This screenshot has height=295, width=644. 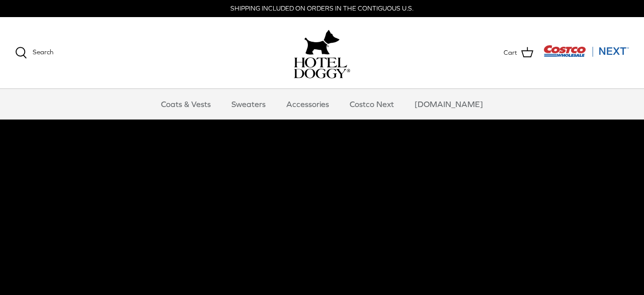 I want to click on img: hoteldoggycom, so click(x=322, y=68).